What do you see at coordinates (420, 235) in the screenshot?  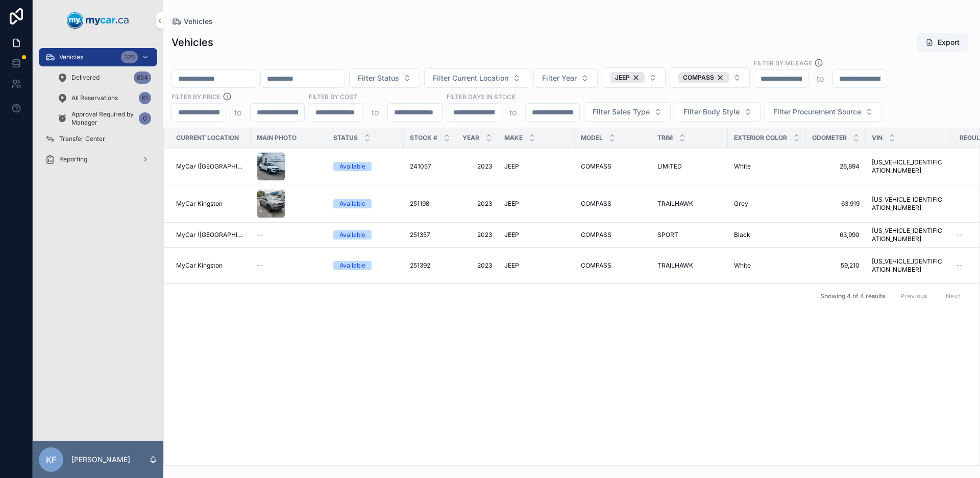 I see `span: 251357` at bounding box center [420, 235].